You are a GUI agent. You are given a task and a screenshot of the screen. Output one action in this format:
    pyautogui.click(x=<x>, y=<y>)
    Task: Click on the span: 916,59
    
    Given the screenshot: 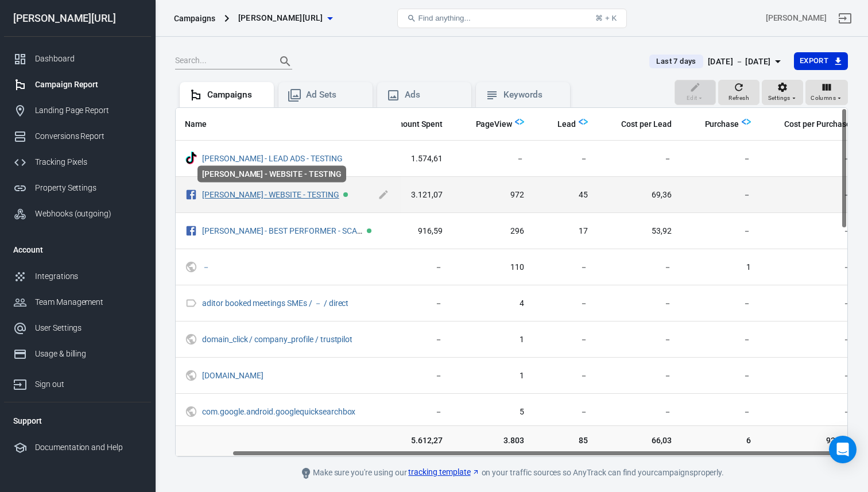 What is the action you would take?
    pyautogui.click(x=410, y=231)
    